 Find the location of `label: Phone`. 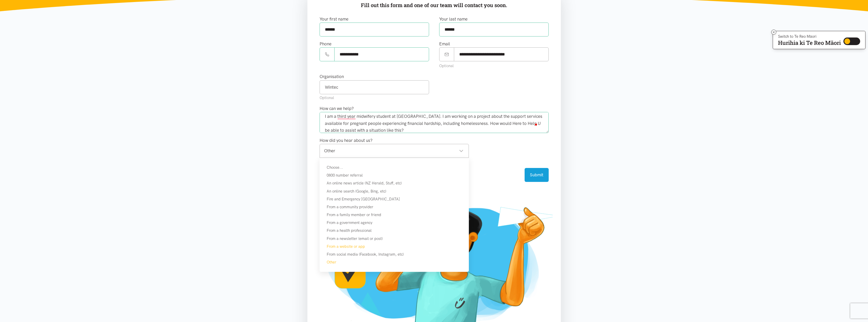

label: Phone is located at coordinates (325, 44).